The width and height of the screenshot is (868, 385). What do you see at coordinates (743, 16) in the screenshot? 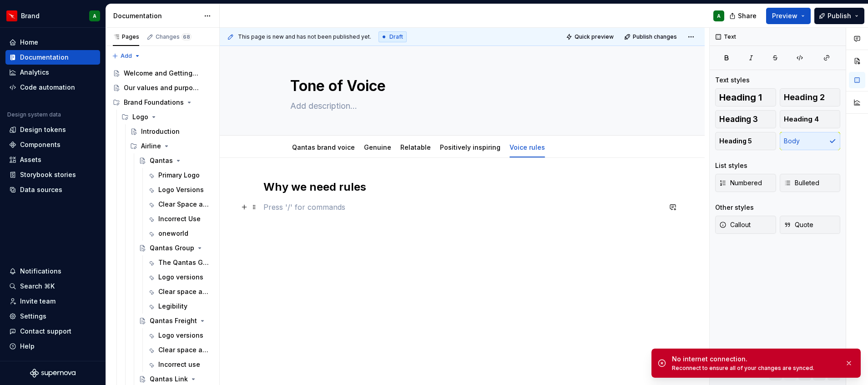
I see `button: Share` at bounding box center [743, 16].